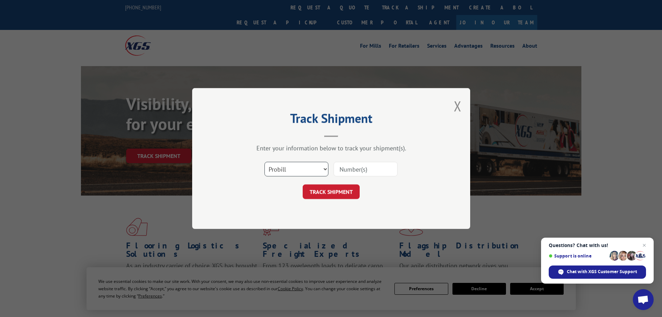  What do you see at coordinates (366, 169) in the screenshot?
I see `input: Number(s)` at bounding box center [366, 169].